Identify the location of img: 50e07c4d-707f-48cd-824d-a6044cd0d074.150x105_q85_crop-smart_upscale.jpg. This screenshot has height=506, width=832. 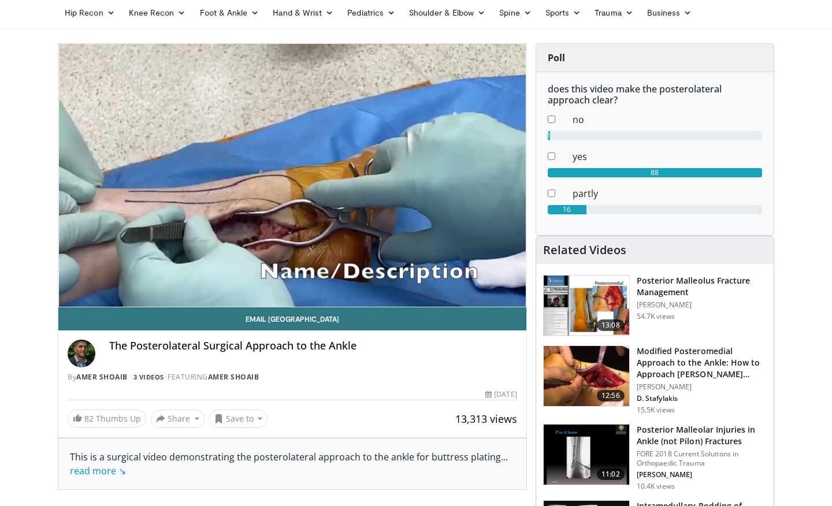
(587, 306).